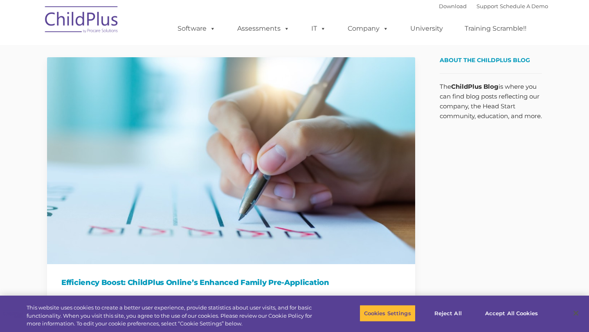  Describe the element at coordinates (82, 21) in the screenshot. I see `img: ChildPlus by Procare Solutions` at that location.